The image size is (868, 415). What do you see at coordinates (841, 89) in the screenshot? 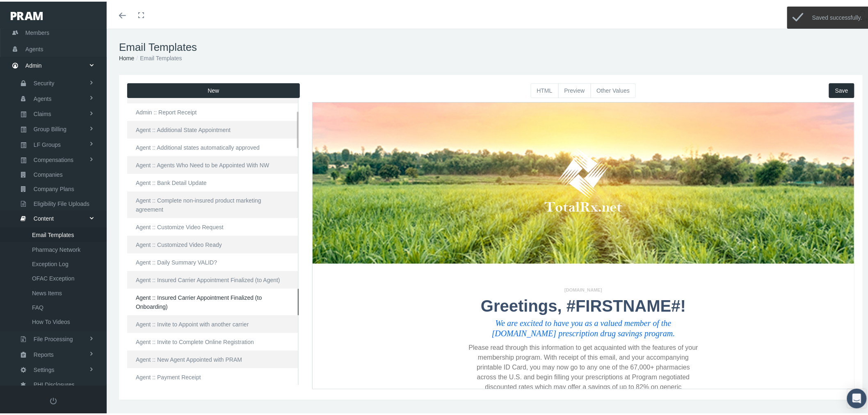
I see `button: Save` at bounding box center [841, 89].